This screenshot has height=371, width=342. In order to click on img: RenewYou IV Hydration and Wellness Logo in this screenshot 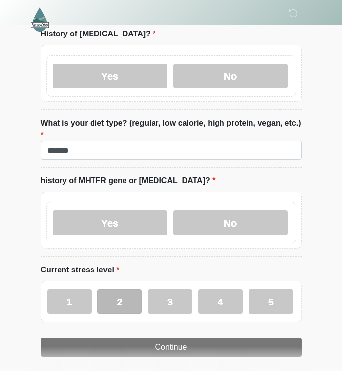, I will do `click(40, 19)`.